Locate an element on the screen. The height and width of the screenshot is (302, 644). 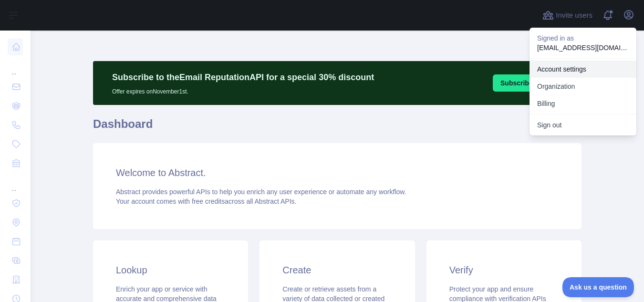
p: Signed in as is located at coordinates (584, 38).